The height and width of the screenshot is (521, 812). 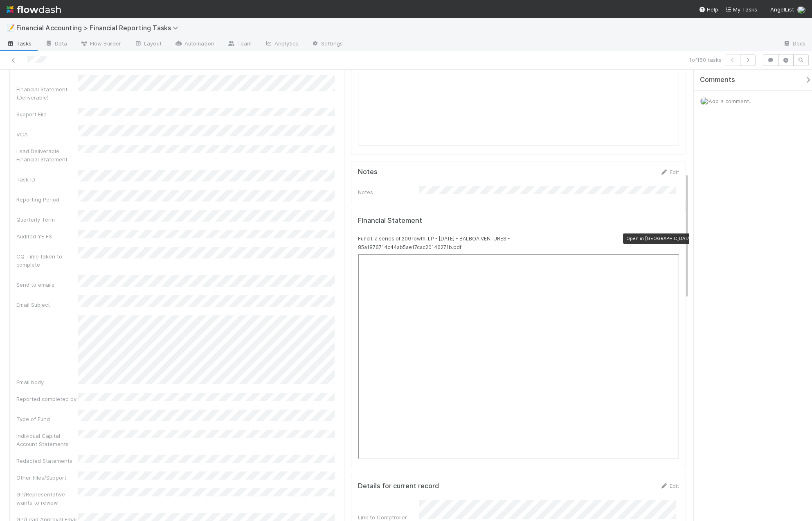 I want to click on span: Tasks, so click(x=19, y=44).